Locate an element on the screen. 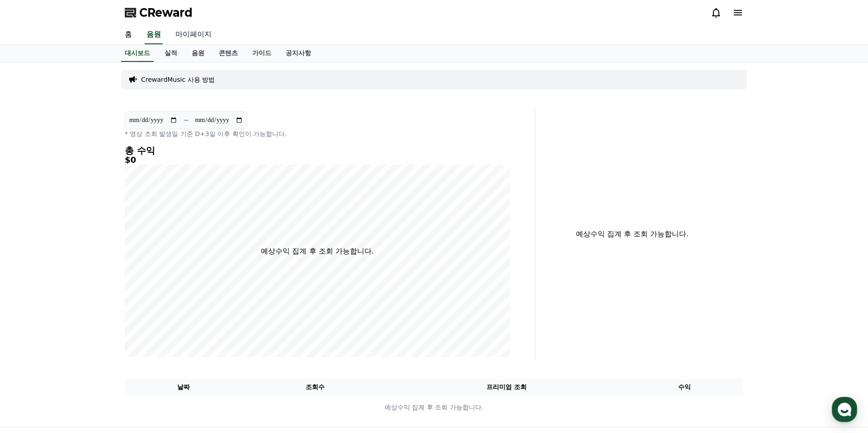 Image resolution: width=868 pixels, height=433 pixels. a: 공지사항 is located at coordinates (298, 54).